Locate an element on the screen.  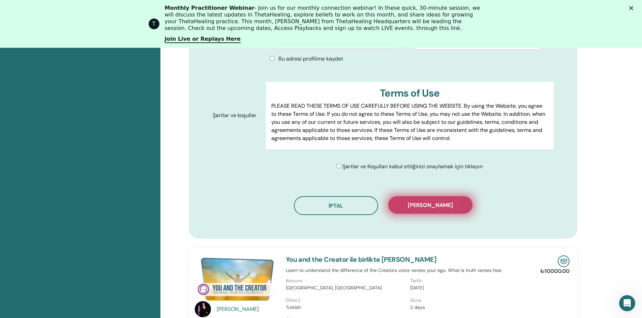
img: In-Person Seminar is located at coordinates (563, 261).